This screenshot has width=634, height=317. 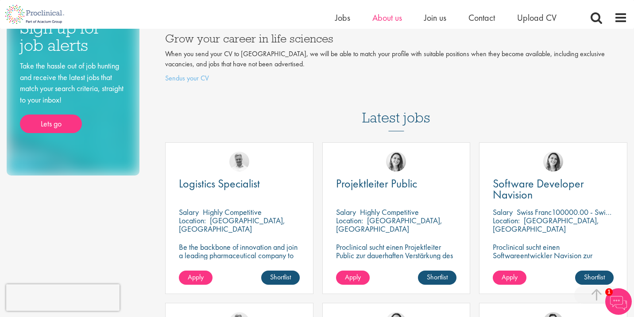 What do you see at coordinates (609, 292) in the screenshot?
I see `span: 1` at bounding box center [609, 292].